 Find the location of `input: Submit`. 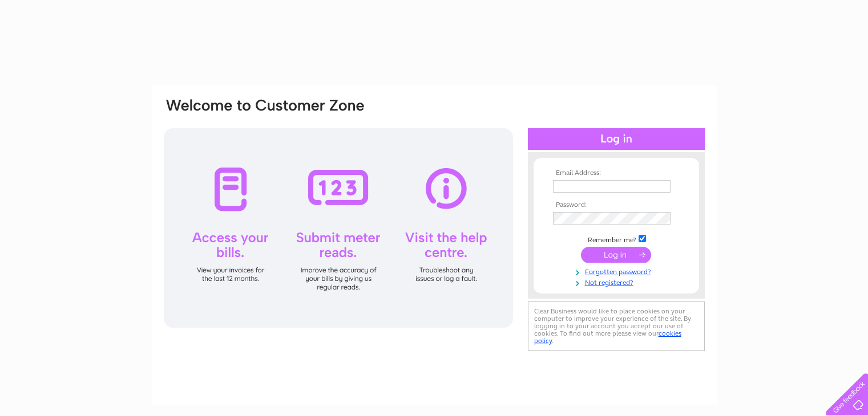

input: Submit is located at coordinates (615, 255).